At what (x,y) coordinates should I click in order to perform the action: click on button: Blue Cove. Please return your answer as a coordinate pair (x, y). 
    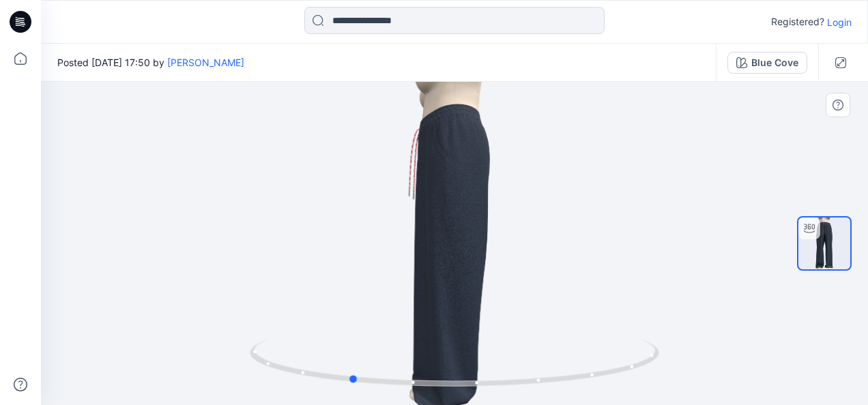
    Looking at the image, I should click on (768, 63).